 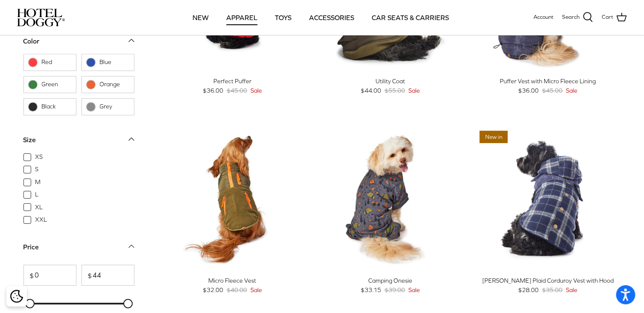 What do you see at coordinates (320, 17) in the screenshot?
I see `div: Primary navigation` at bounding box center [320, 17].